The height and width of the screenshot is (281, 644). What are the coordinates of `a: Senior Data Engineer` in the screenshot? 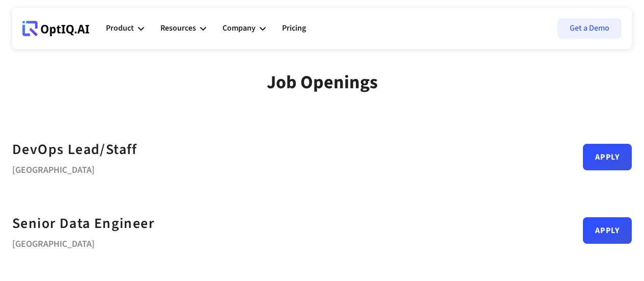 It's located at (83, 223).